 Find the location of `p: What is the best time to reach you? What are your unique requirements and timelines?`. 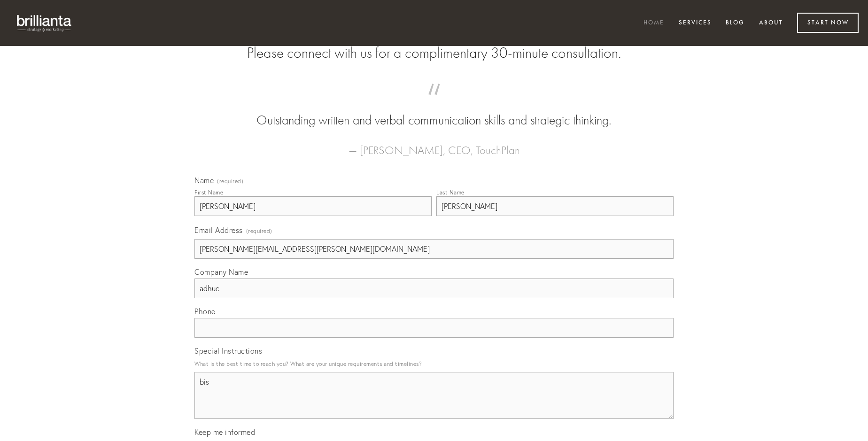

p: What is the best time to reach you? What are your unique requirements and timelines? is located at coordinates (434, 364).